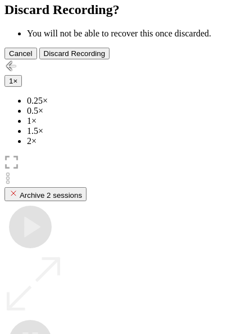  I want to click on li: 0.5×, so click(134, 111).